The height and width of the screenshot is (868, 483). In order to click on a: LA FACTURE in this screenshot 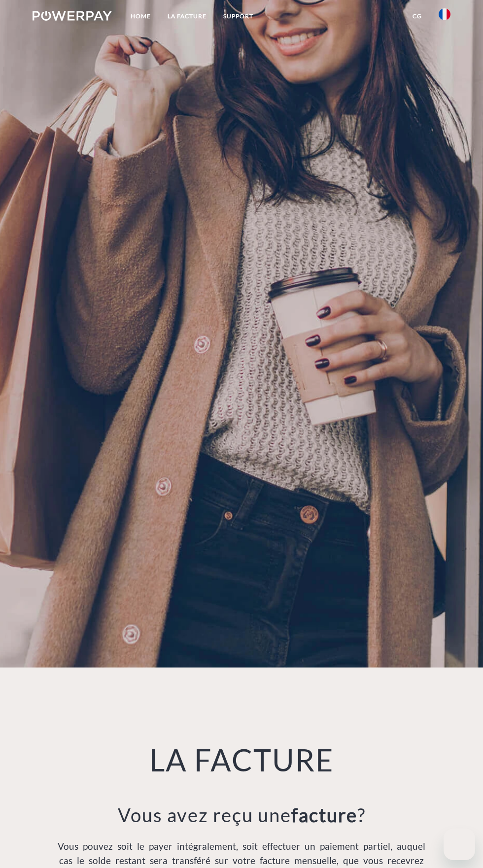, I will do `click(187, 16)`.